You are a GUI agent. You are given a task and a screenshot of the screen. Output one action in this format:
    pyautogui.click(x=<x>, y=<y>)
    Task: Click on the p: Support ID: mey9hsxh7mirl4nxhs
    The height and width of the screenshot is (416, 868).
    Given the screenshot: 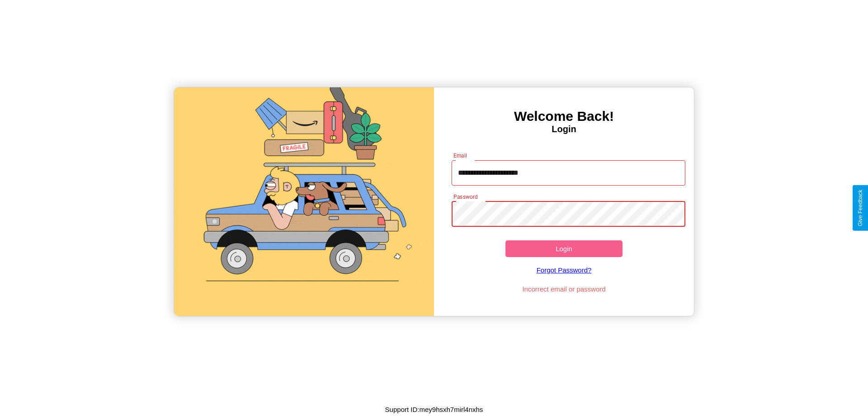 What is the action you would take?
    pyautogui.click(x=434, y=409)
    